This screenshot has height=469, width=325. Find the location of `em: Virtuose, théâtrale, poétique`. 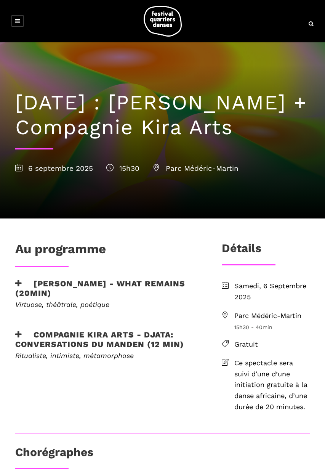

em: Virtuose, théâtrale, poétique is located at coordinates (62, 304).